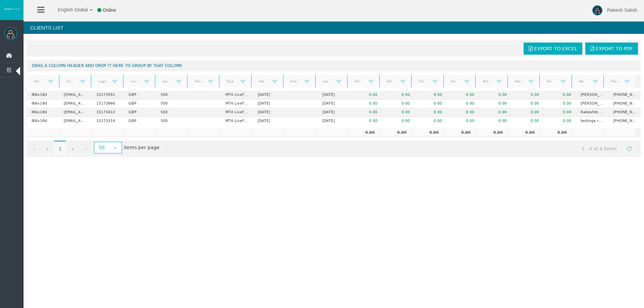  I want to click on span: Go to the first page, so click(34, 149).